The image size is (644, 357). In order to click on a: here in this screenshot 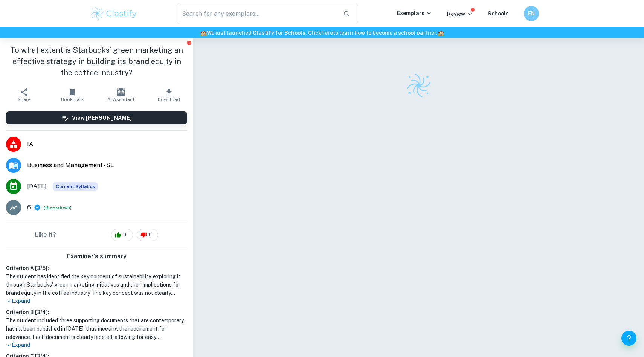, I will do `click(327, 33)`.